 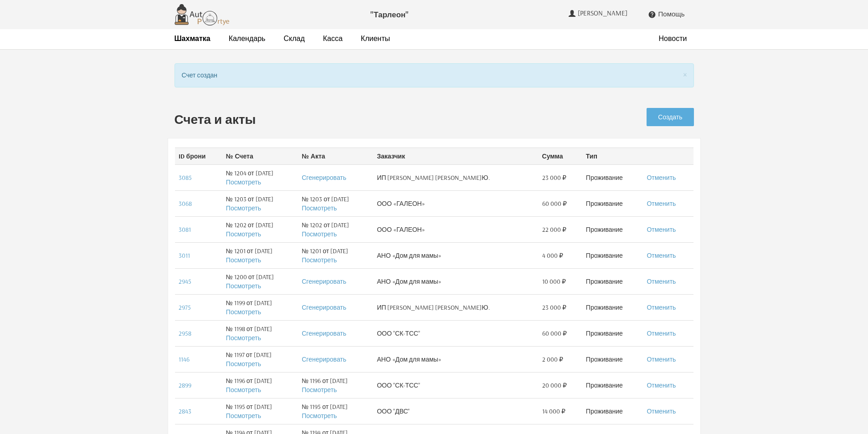 I want to click on th: Сумма, so click(x=560, y=156).